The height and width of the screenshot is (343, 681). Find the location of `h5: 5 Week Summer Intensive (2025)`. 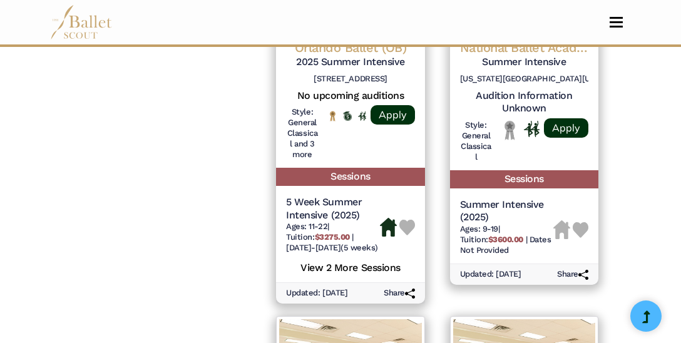

h5: 5 Week Summer Intensive (2025) is located at coordinates (332, 209).